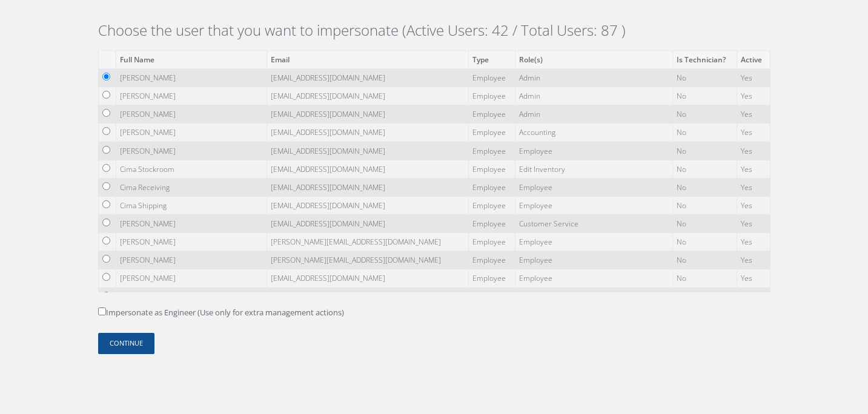 This screenshot has height=414, width=868. Describe the element at coordinates (594, 169) in the screenshot. I see `td: Edit Inventory` at that location.